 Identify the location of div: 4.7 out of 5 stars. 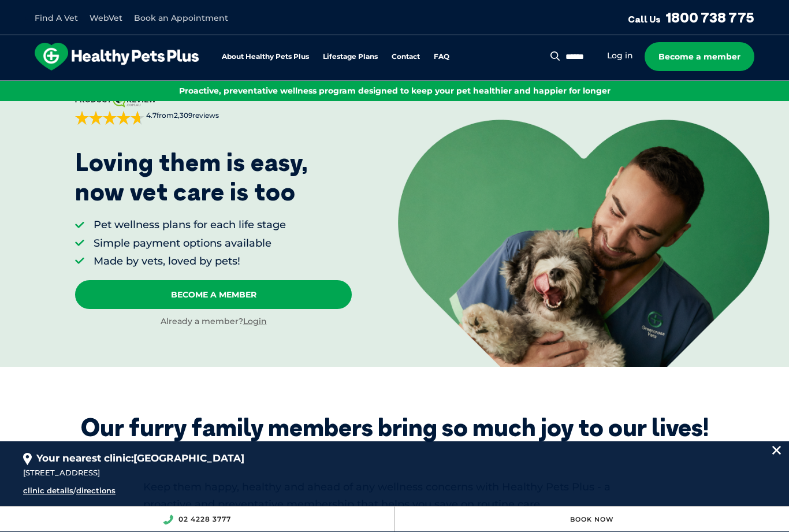
(110, 118).